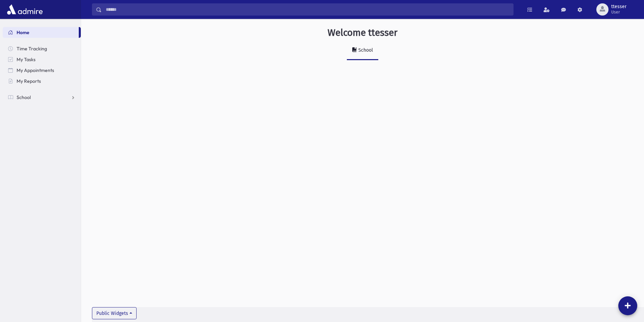 The width and height of the screenshot is (644, 322). What do you see at coordinates (29, 81) in the screenshot?
I see `span: My Reports` at bounding box center [29, 81].